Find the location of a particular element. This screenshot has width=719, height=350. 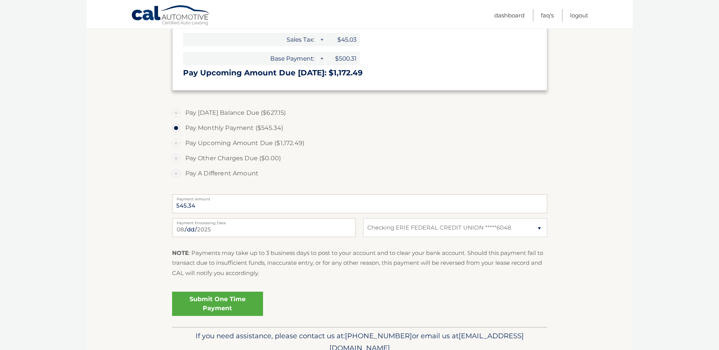

label: Pay Monthly Payment ($545.34) is located at coordinates (360, 128).